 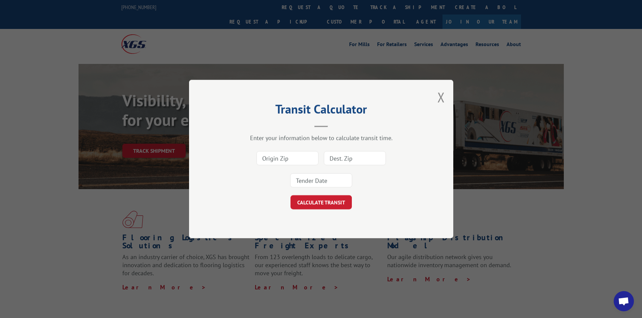 What do you see at coordinates (624, 302) in the screenshot?
I see `a: Open chat` at bounding box center [624, 302].